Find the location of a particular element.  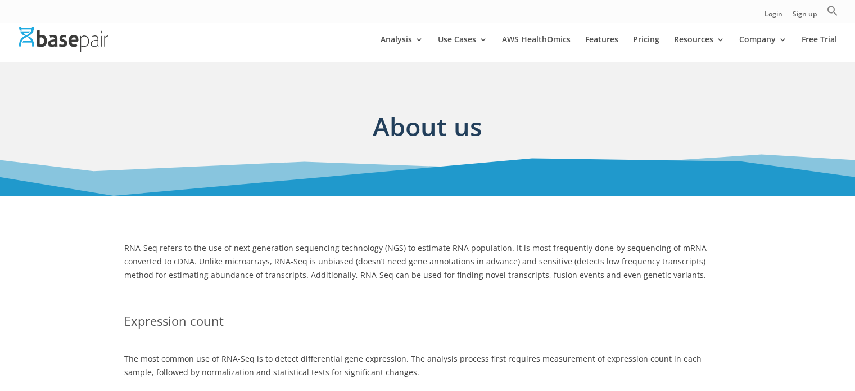

a: Sign up is located at coordinates (805, 16).